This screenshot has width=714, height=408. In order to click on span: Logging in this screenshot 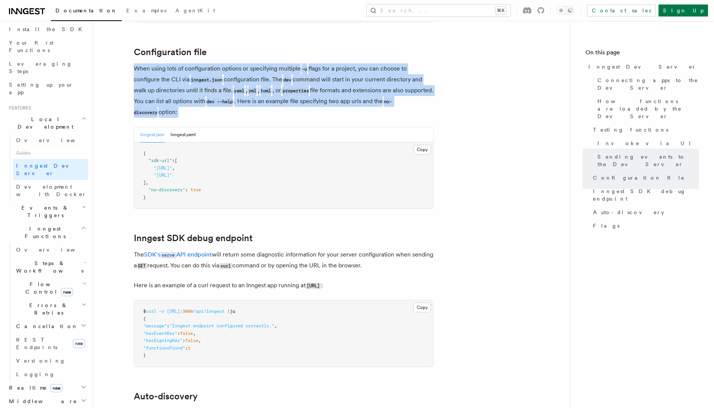, I will do `click(36, 374)`.